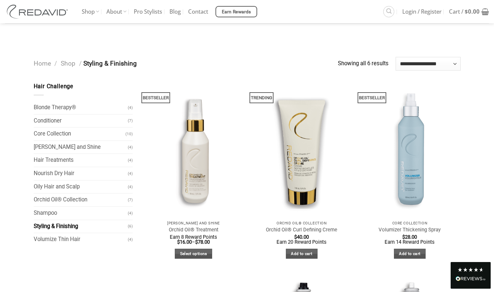 This screenshot has height=292, width=494. What do you see at coordinates (301, 223) in the screenshot?
I see `p: Orchid Oil® Collection` at bounding box center [301, 223].